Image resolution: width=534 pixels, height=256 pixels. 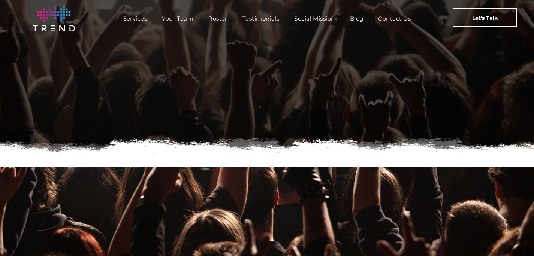 I want to click on a: Services, so click(x=135, y=18).